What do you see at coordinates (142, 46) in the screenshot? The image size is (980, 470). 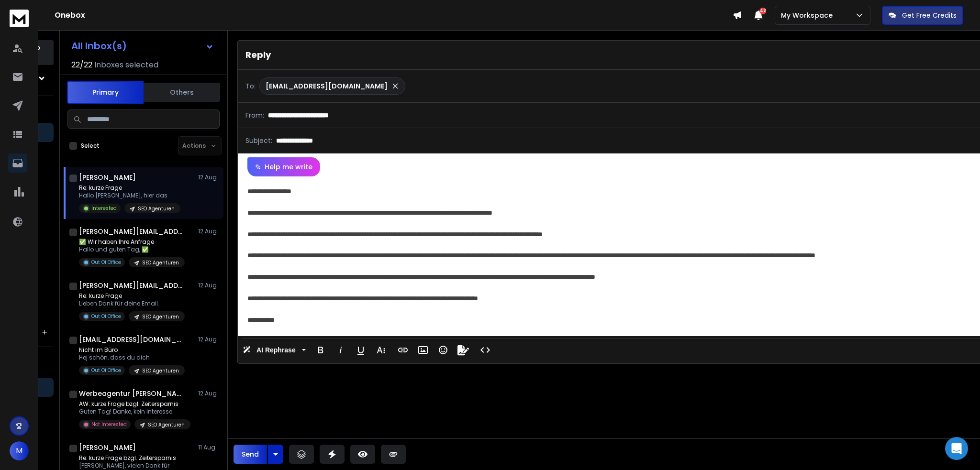 I see `button: All Inbox(s)` at bounding box center [142, 46].